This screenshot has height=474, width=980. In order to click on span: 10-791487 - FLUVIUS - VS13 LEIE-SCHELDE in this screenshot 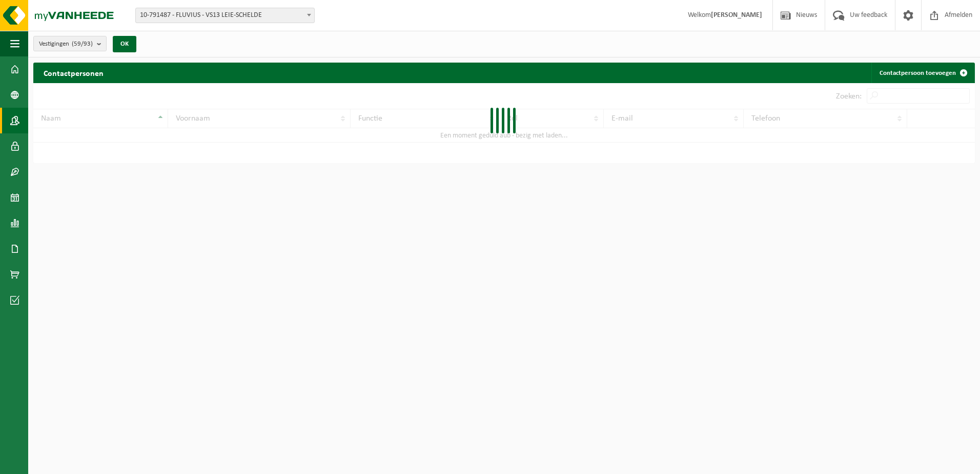, I will do `click(225, 16)`.